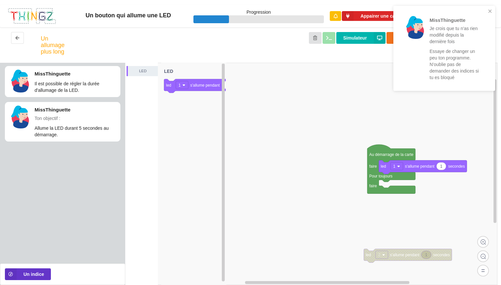 This screenshot has width=501, height=285. I want to click on p: Progression, so click(259, 12).